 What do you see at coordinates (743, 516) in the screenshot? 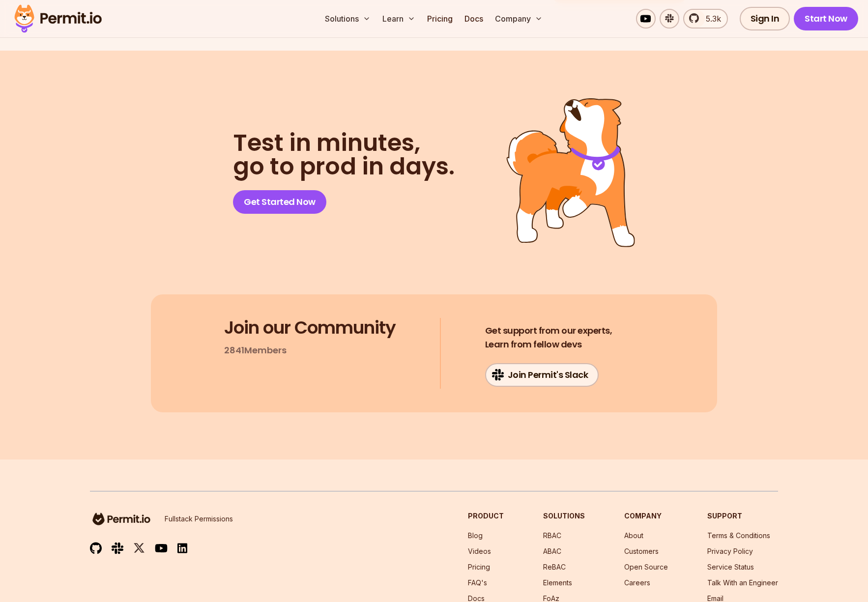
I see `h3: Support` at bounding box center [743, 516].